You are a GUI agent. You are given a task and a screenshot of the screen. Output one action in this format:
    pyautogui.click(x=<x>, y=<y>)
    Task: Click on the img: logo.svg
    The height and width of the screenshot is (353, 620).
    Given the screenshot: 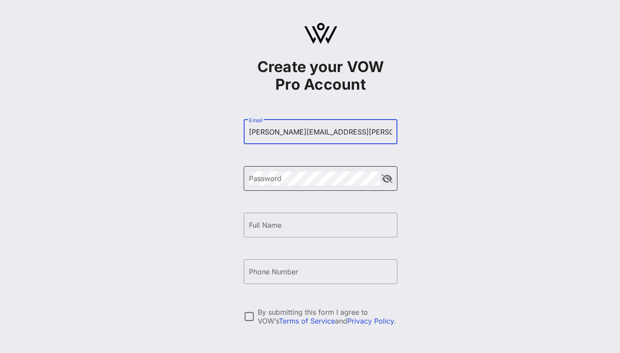 What is the action you would take?
    pyautogui.click(x=321, y=33)
    